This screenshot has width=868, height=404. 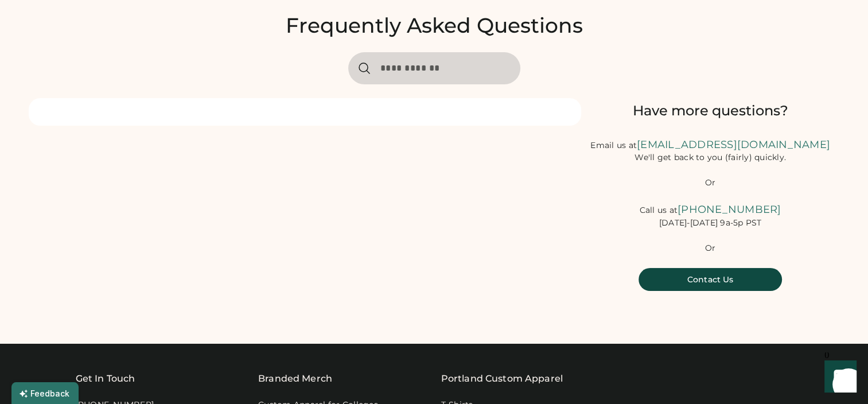 I want to click on a: Portland Custom Apparel, so click(x=502, y=378).